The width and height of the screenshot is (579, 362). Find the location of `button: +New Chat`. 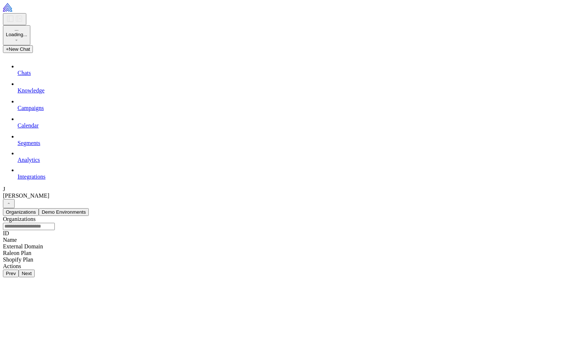

button: +New Chat is located at coordinates (18, 49).